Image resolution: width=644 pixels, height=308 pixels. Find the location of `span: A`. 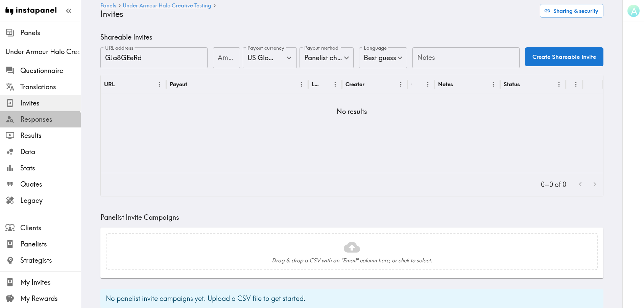

span: A is located at coordinates (634, 11).